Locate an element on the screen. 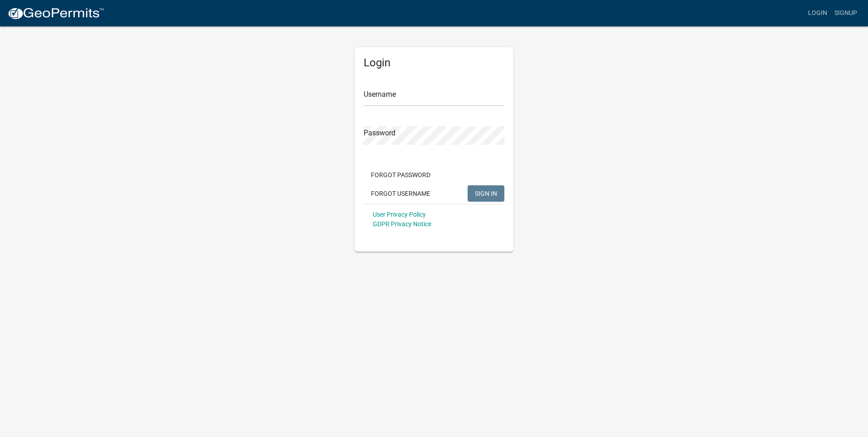  h5: Login is located at coordinates (434, 63).